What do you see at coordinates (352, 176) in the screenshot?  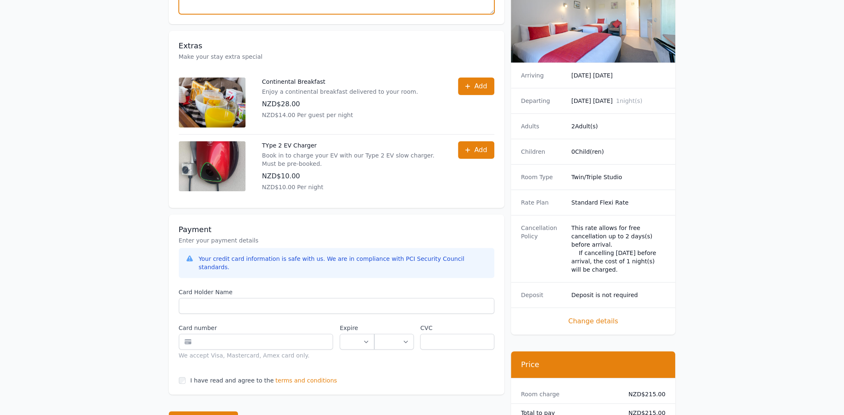 I see `p: NZD$10.00` at bounding box center [352, 176].